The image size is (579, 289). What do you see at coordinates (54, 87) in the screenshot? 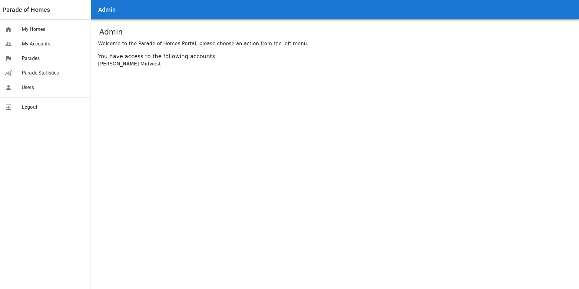
I see `span: Users` at bounding box center [54, 87].